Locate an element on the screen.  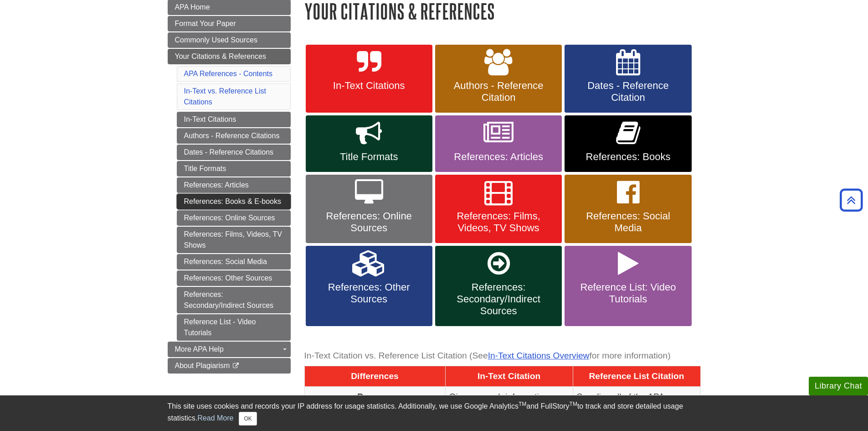
a: APA References - Contents is located at coordinates (228, 74).